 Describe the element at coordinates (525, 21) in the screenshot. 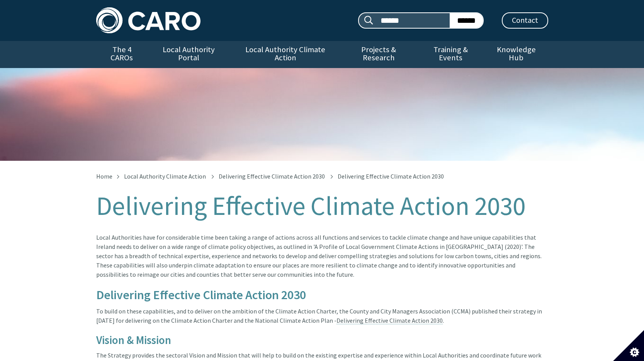

I see `a: Contact` at that location.